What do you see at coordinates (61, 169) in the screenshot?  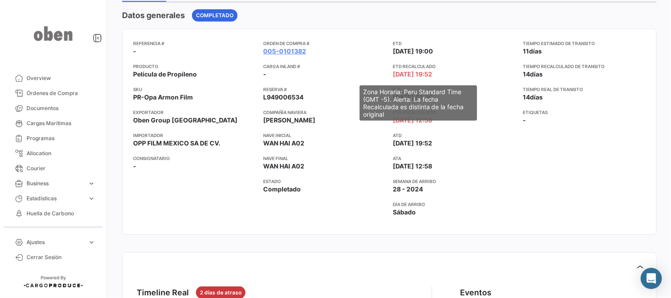 I see `span: Courier` at bounding box center [61, 169].